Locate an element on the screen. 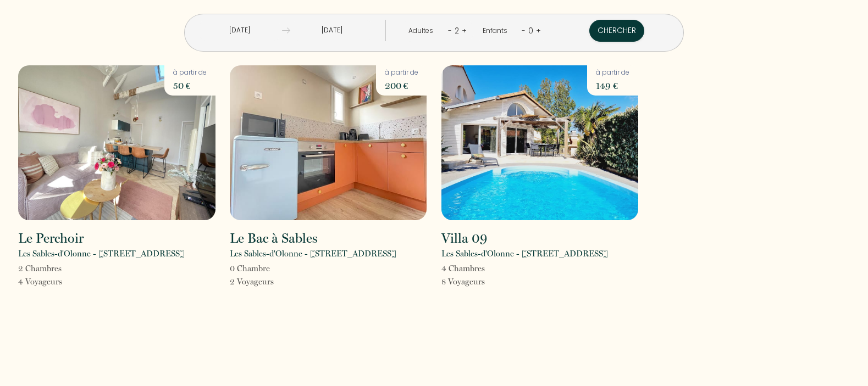  button: Chercher is located at coordinates (617, 31).